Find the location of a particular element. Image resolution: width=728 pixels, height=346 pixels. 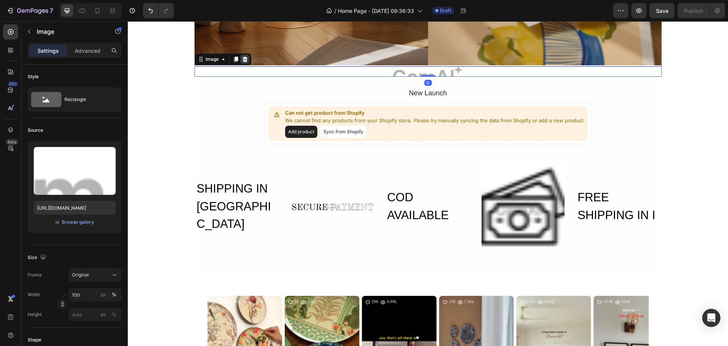

h2: FREE SHIPPING IN I is located at coordinates (491, 185).